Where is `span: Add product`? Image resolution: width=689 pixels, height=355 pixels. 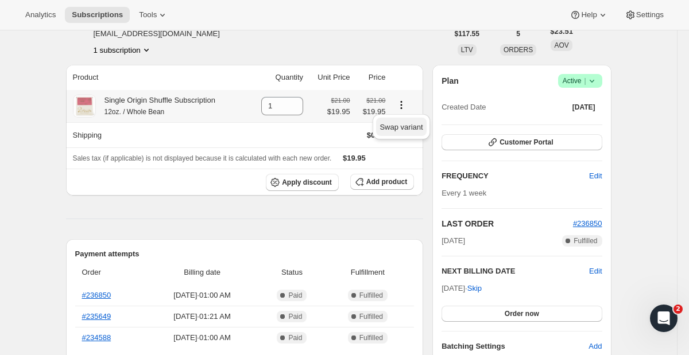 span: Add product is located at coordinates (386, 182).